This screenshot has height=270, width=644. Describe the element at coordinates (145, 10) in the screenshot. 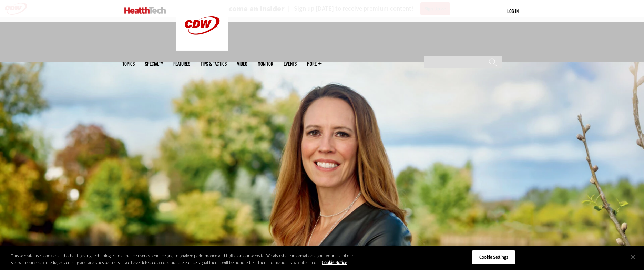

I see `img: Home` at that location.